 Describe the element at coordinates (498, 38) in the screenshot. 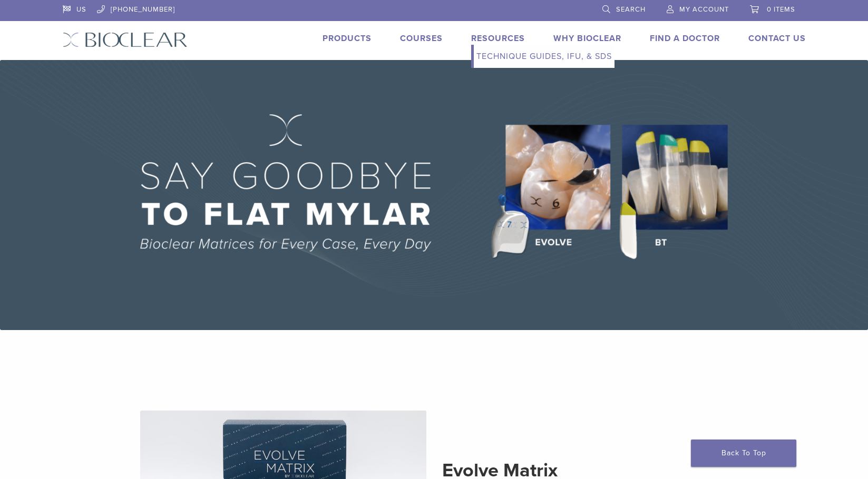

I see `a: Resources` at that location.